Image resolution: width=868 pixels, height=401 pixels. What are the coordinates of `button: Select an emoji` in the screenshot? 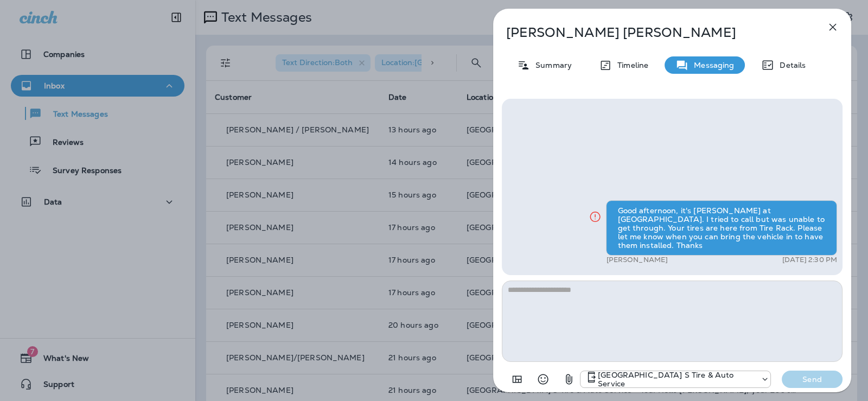 It's located at (543, 379).